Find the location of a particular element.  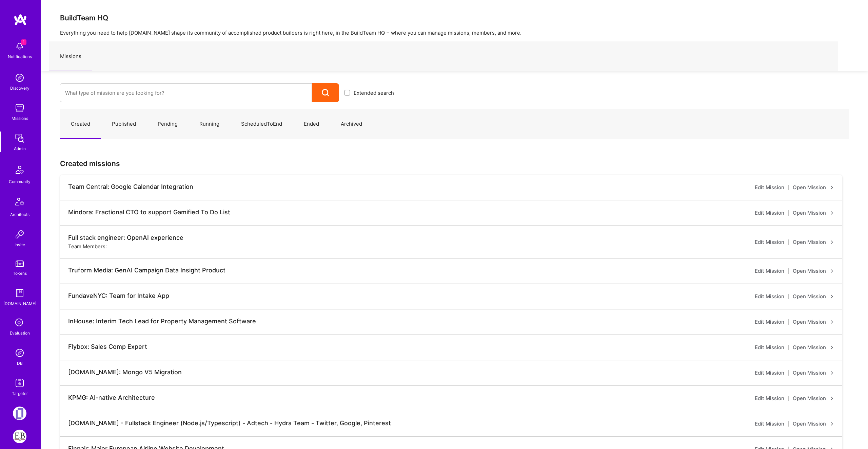

img: Admin Search is located at coordinates (20, 353).